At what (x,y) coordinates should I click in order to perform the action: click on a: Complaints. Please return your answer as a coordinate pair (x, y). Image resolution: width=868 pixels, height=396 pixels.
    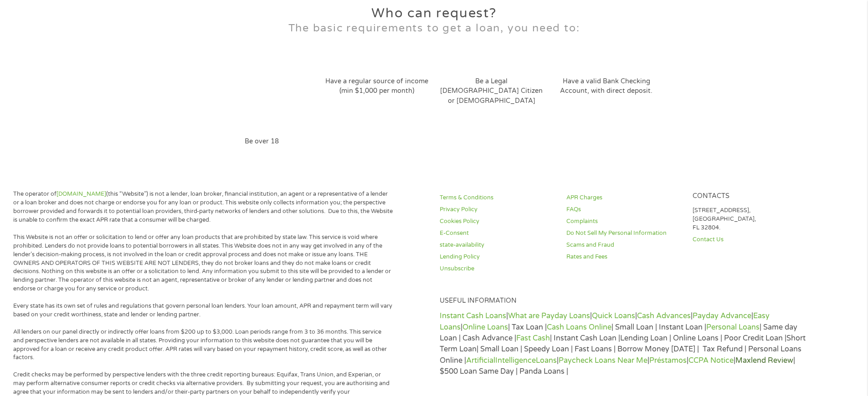
    Looking at the image, I should click on (624, 221).